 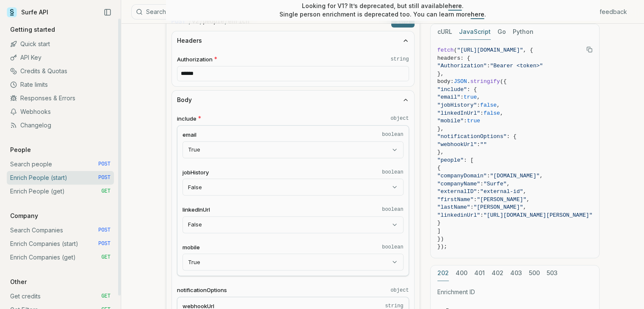 I want to click on a: Enrich People (start) POST, so click(x=60, y=178).